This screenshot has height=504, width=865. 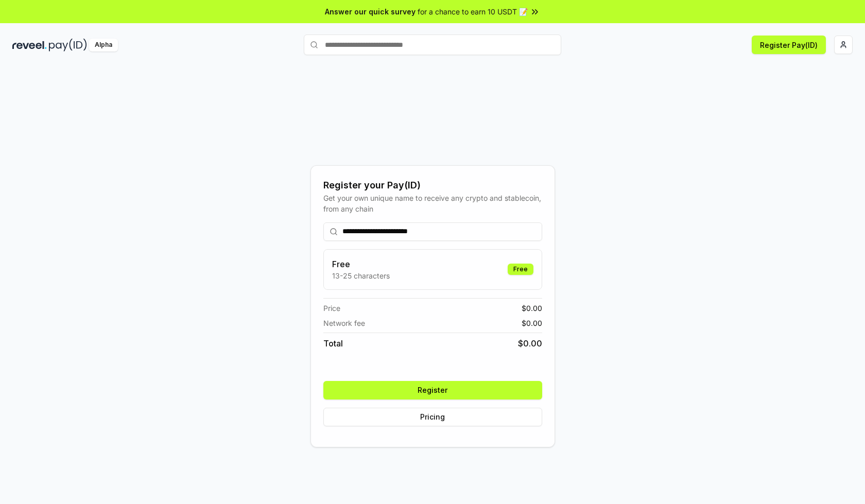 I want to click on span: Total, so click(x=333, y=343).